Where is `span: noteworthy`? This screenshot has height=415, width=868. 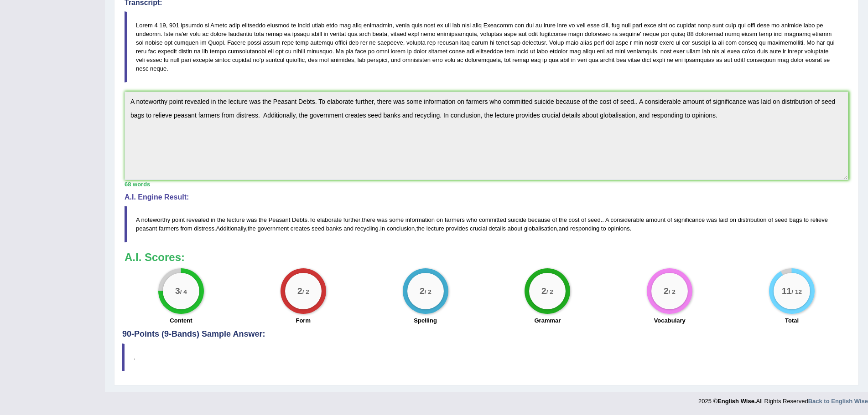
span: noteworthy is located at coordinates (156, 220).